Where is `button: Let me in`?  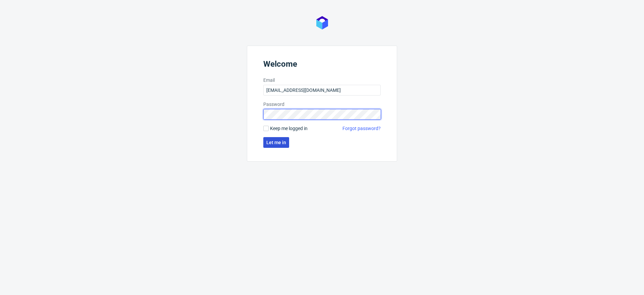
button: Let me in is located at coordinates (276, 143).